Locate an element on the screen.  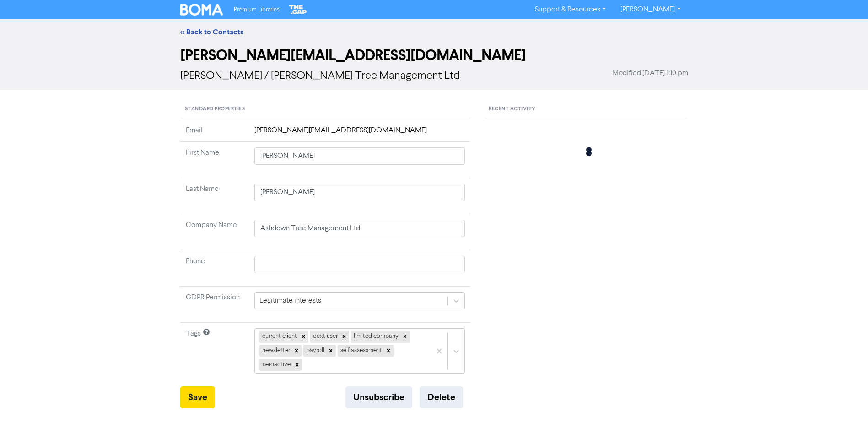
td: Phone is located at coordinates (215, 268).